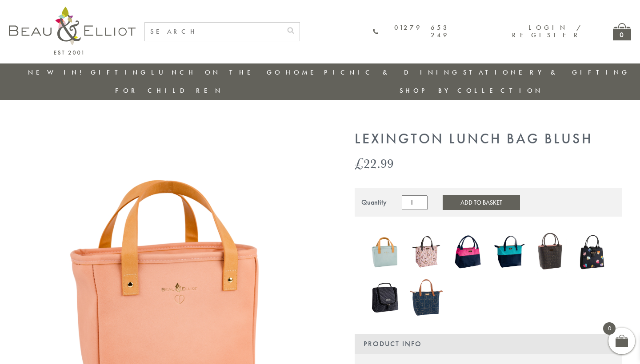 The width and height of the screenshot is (640, 364). Describe the element at coordinates (411, 31) in the screenshot. I see `a: 01279 653 249` at that location.